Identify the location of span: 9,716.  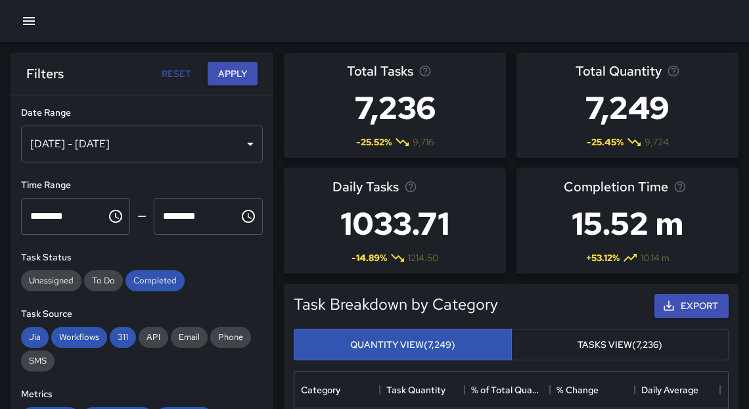
(423, 142).